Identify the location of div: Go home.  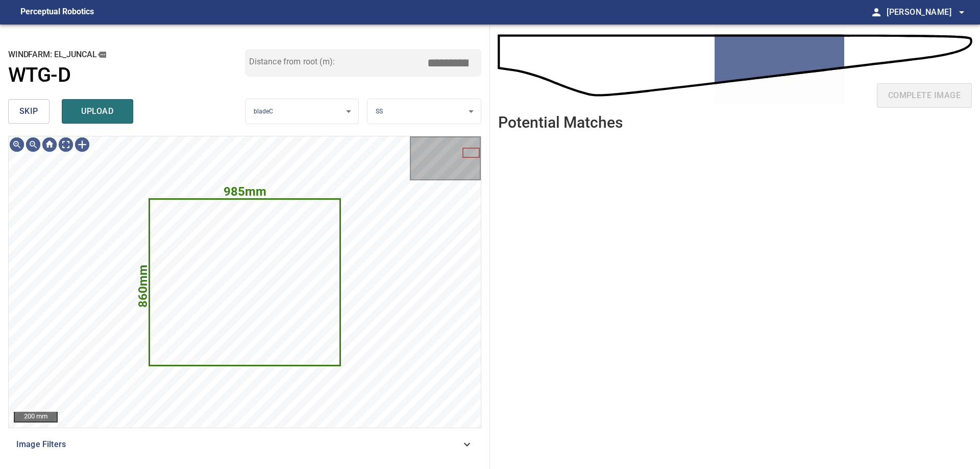
(50, 145).